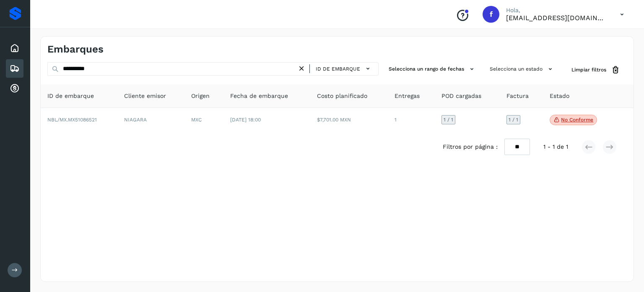 The width and height of the screenshot is (644, 292). What do you see at coordinates (518, 96) in the screenshot?
I see `span: Factura` at bounding box center [518, 96].